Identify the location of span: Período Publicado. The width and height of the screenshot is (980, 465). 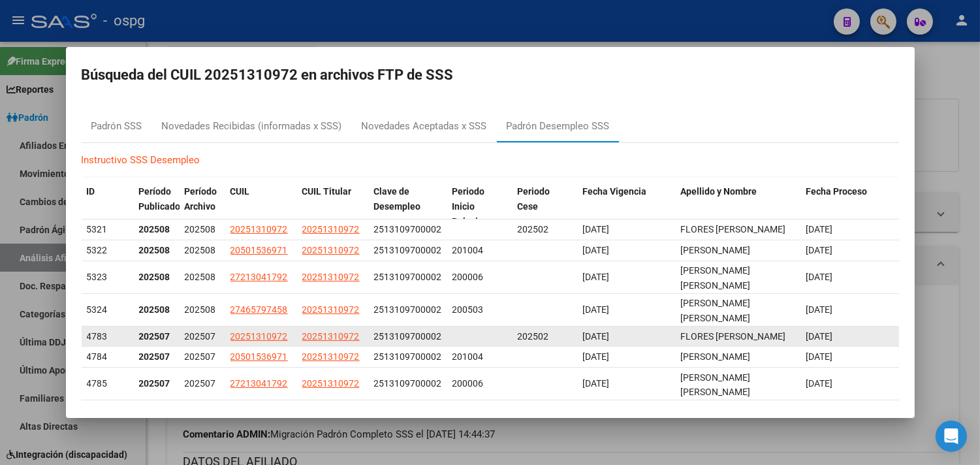
(160, 199).